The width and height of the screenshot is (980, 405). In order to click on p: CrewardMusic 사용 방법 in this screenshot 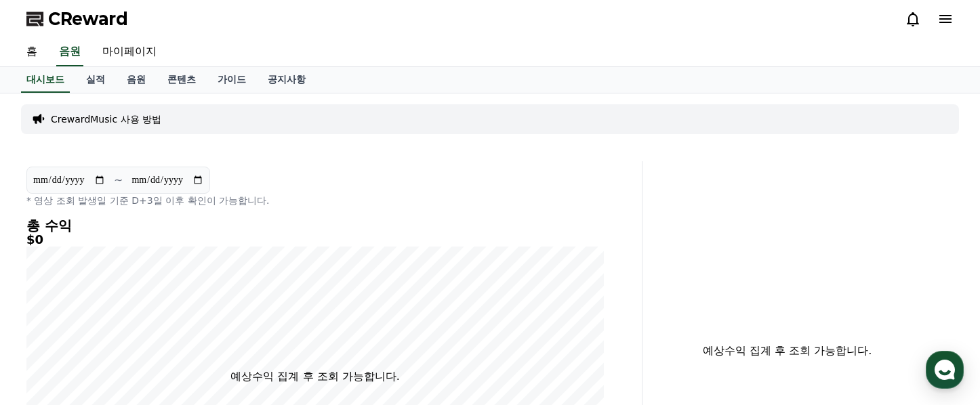, I will do `click(106, 119)`.